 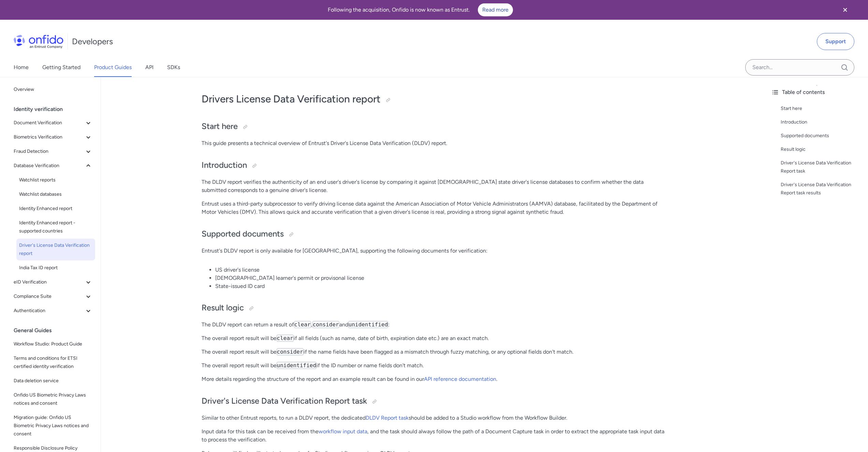 What do you see at coordinates (433, 143) in the screenshot?
I see `p: This guide presents a technical overview of Entrust's Driver's License Data Verification (DLDV) r...` at bounding box center [433, 143].